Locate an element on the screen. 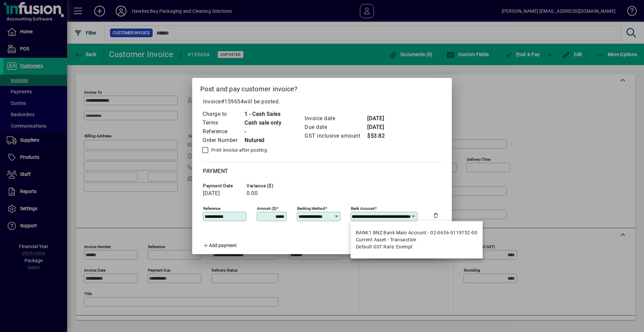 The width and height of the screenshot is (644, 332). span: Payment is located at coordinates (215, 171).